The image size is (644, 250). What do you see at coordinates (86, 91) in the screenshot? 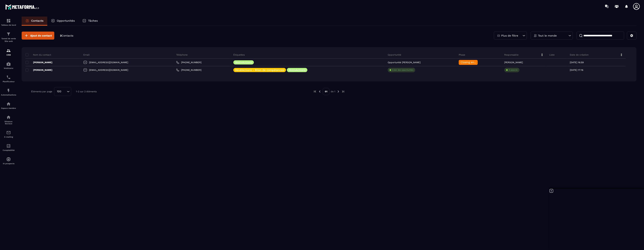
I see `p: 1-2 sur 2 éléments` at bounding box center [86, 91].